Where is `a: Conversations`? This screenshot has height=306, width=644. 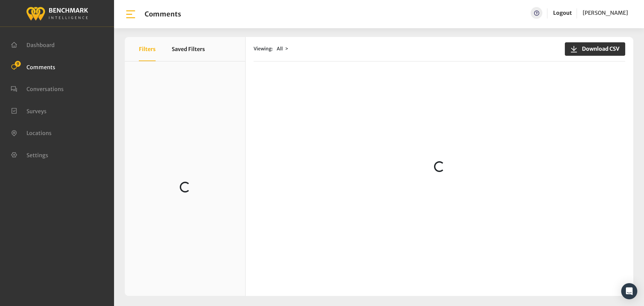
a: Conversations is located at coordinates (37, 88).